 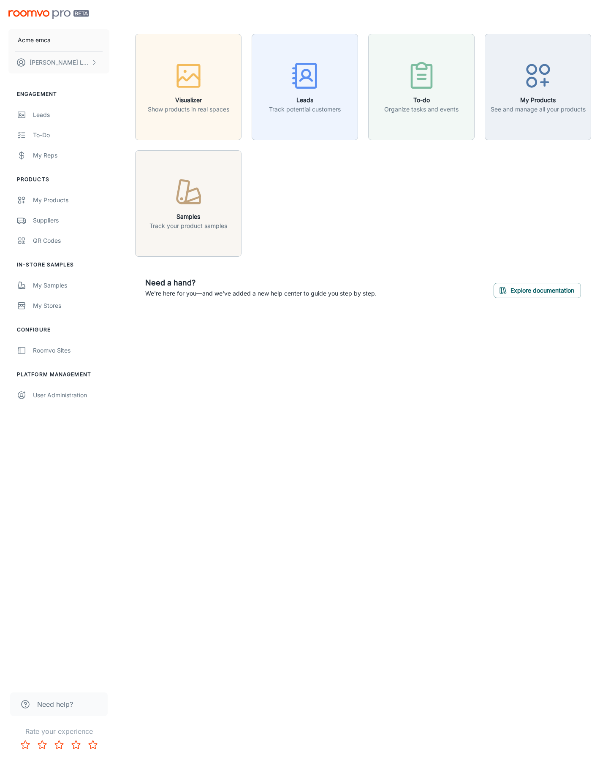 I want to click on div: To-do, so click(x=71, y=135).